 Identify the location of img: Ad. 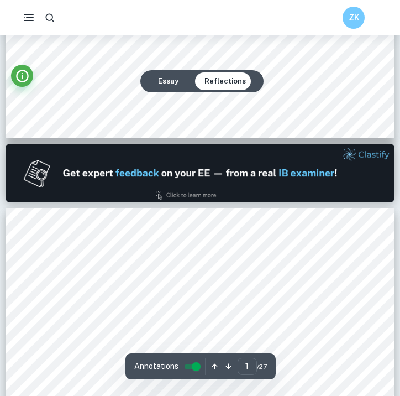
(200, 173).